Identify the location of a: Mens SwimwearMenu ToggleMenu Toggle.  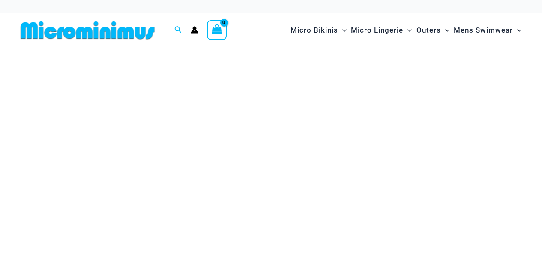
(488, 30).